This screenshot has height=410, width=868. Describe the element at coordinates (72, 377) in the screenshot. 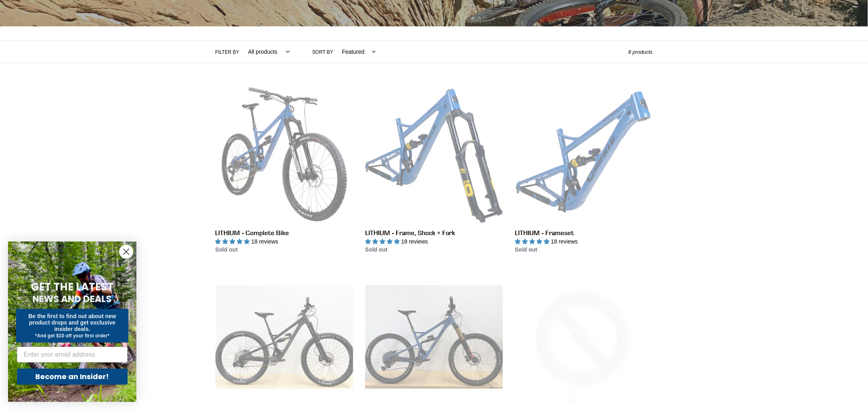

I see `button: Become an Insider!` at that location.